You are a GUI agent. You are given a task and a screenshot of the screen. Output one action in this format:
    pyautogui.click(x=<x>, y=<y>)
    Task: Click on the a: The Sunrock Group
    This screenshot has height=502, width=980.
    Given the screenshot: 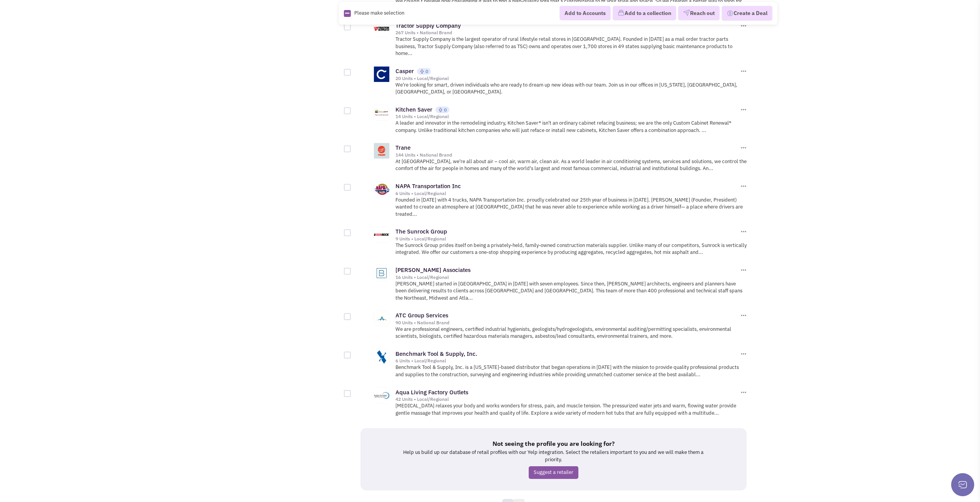 What is the action you would take?
    pyautogui.click(x=421, y=231)
    